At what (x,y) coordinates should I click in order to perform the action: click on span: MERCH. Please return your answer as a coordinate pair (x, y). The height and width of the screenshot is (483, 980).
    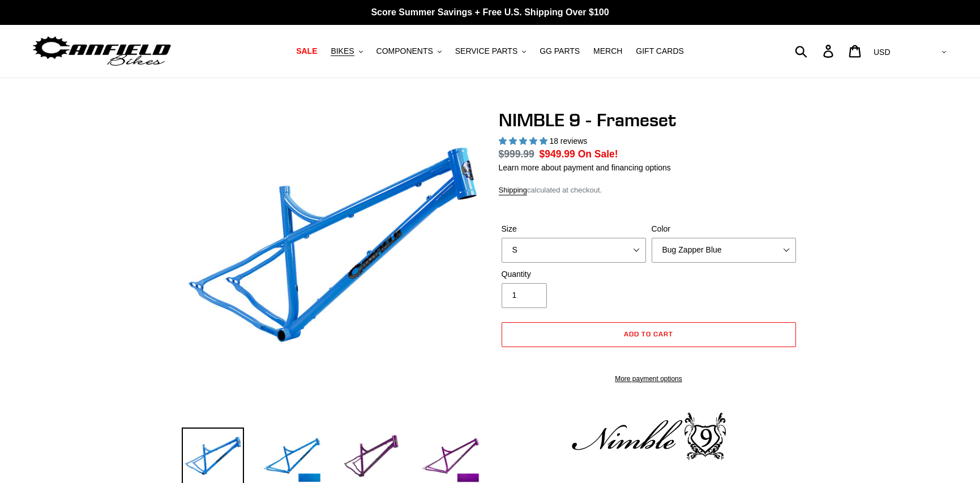
    Looking at the image, I should click on (607, 51).